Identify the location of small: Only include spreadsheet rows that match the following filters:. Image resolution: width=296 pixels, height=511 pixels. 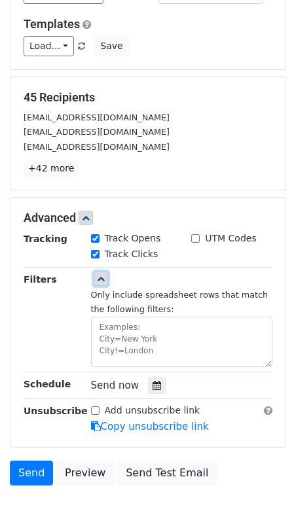
(179, 303).